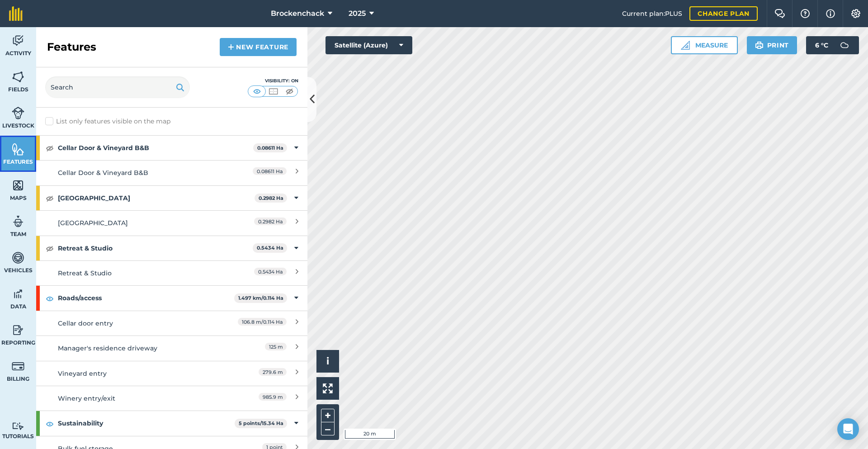 The image size is (868, 449). What do you see at coordinates (172, 347) in the screenshot?
I see `a: Manager's residence driveway125 m` at bounding box center [172, 347].